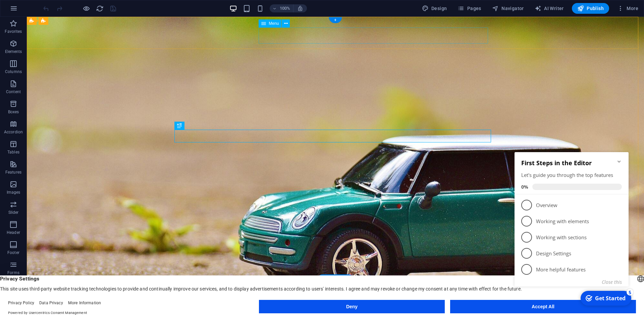 This screenshot has width=644, height=320. I want to click on li: Working with sections, so click(60, 91).